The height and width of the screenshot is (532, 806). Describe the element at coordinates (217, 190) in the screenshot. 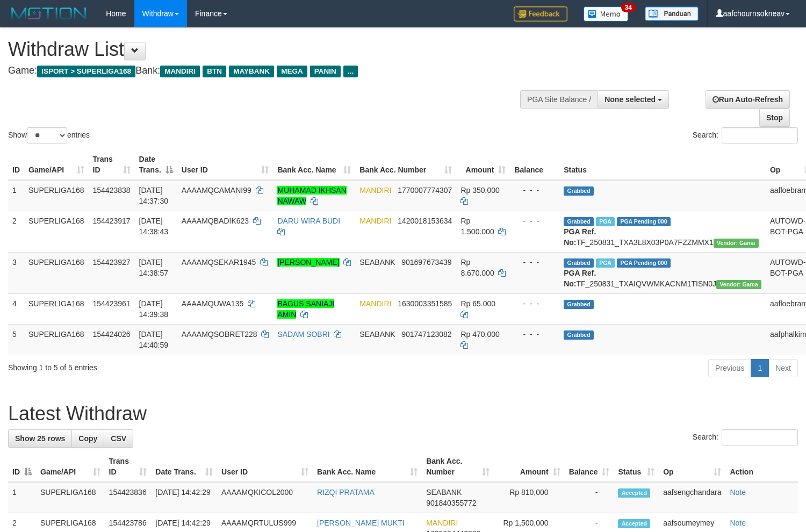

I see `span: AAAAMQCAMANI99` at that location.